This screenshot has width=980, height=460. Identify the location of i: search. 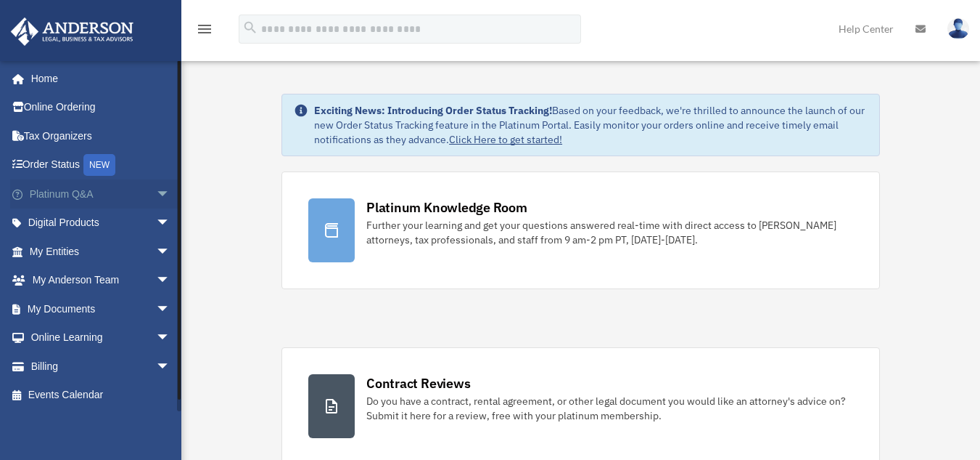
(250, 28).